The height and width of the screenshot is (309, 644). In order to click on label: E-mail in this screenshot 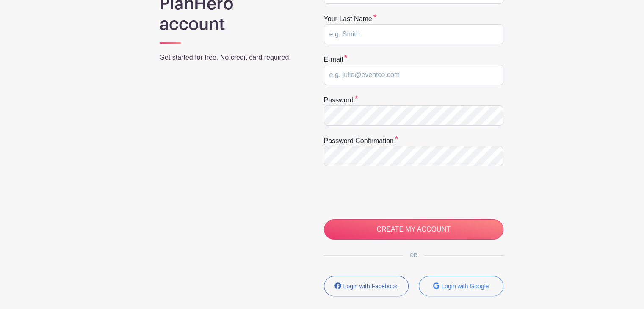, I will do `click(336, 60)`.